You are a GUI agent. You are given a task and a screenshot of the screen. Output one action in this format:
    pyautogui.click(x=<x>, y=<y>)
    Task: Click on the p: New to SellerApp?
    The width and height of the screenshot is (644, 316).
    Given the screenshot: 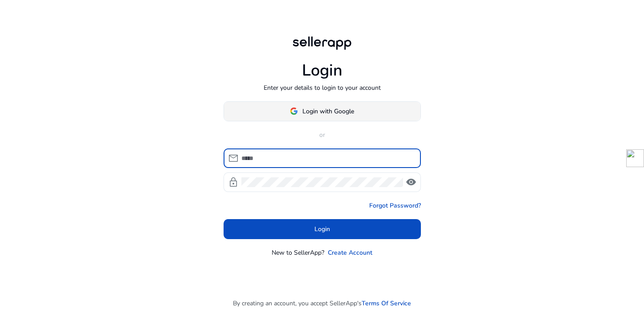 What is the action you would take?
    pyautogui.click(x=298, y=252)
    